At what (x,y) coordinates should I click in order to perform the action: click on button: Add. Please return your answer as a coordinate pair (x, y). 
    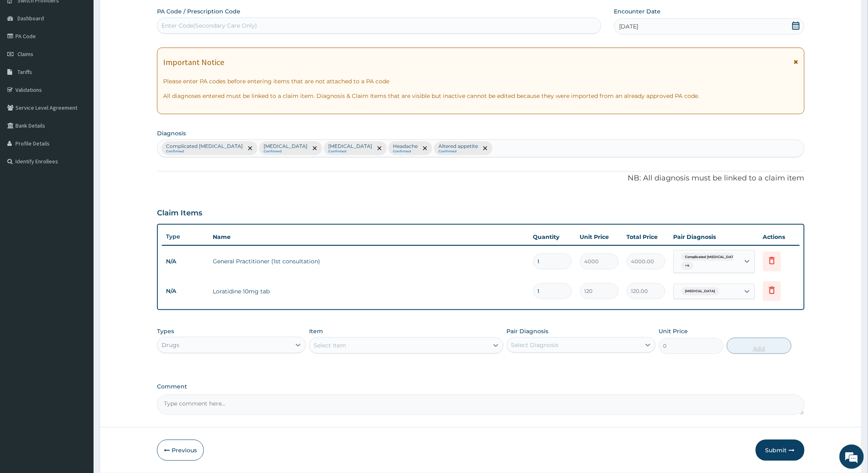
    Looking at the image, I should click on (760, 346).